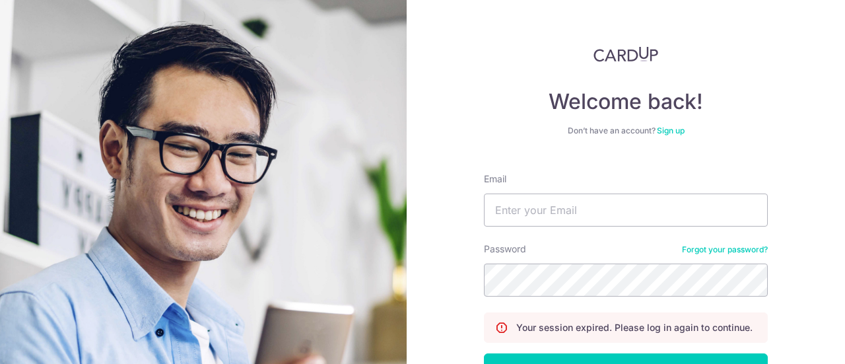 This screenshot has width=845, height=364. What do you see at coordinates (626, 210) in the screenshot?
I see `input: Enter your Email` at bounding box center [626, 210].